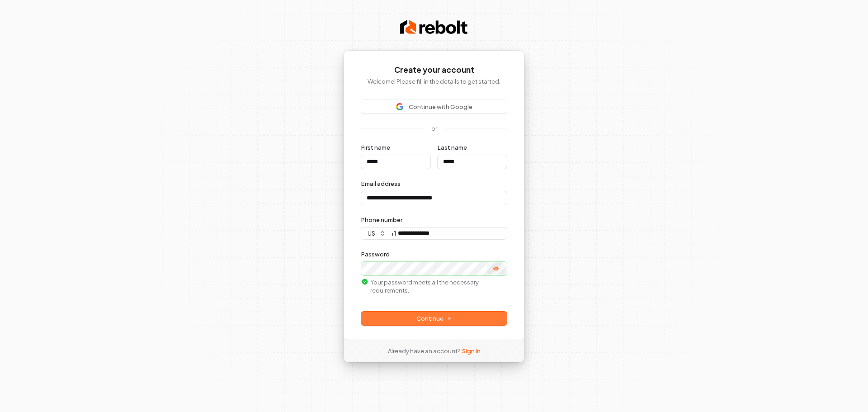  Describe the element at coordinates (434, 129) in the screenshot. I see `p: or` at that location.